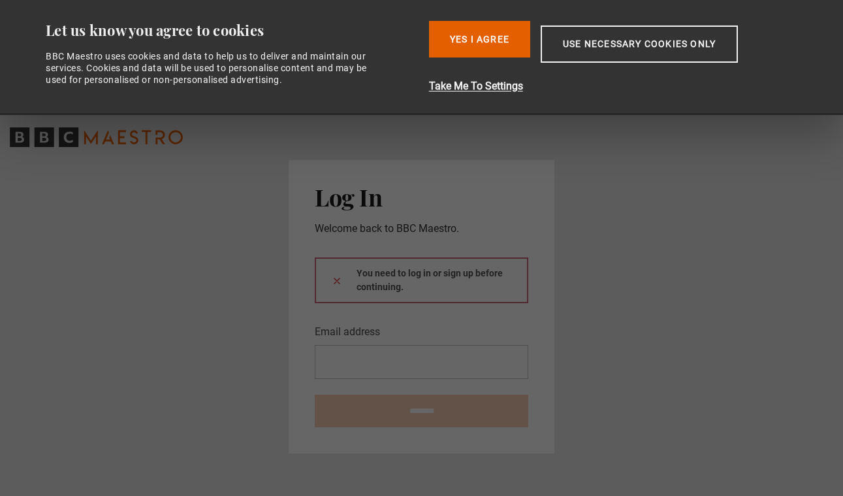 Image resolution: width=843 pixels, height=496 pixels. I want to click on button: Use necessary cookies only, so click(639, 44).